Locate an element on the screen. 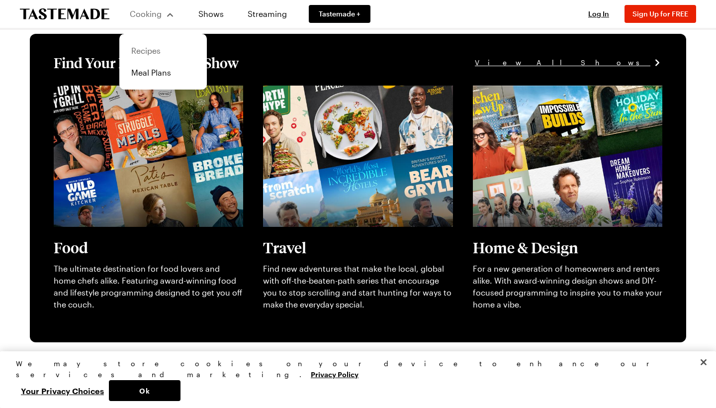 The width and height of the screenshot is (716, 408). a: More information about your privacy, opens in a new tab is located at coordinates (335, 374).